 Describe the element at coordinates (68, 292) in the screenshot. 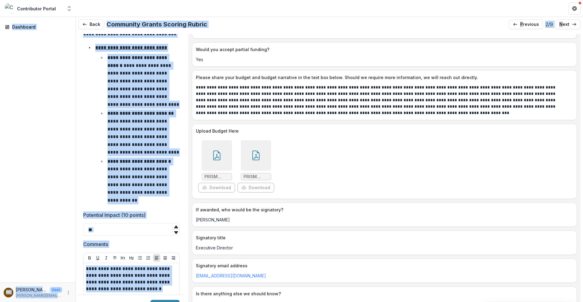

I see `button: More` at that location.